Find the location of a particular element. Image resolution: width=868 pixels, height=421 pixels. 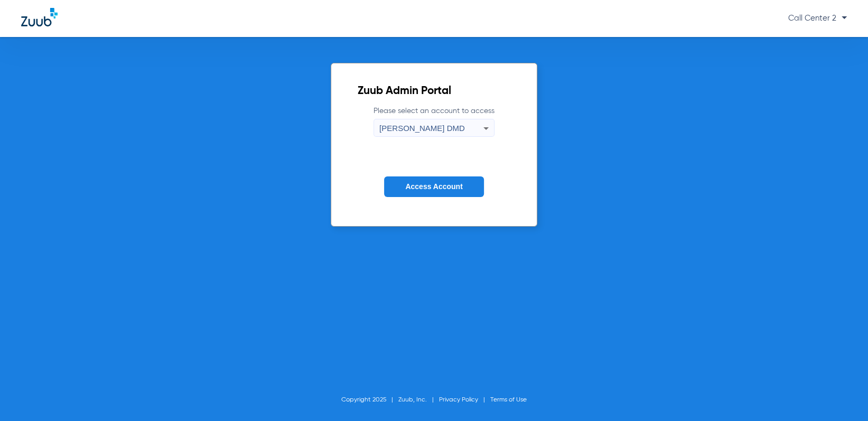

button: Access Account is located at coordinates (434, 186).